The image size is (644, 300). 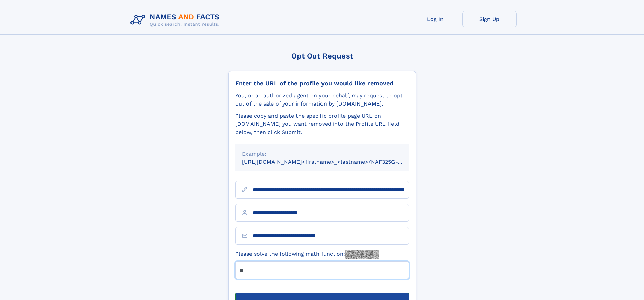 What do you see at coordinates (322, 56) in the screenshot?
I see `div: Opt Out Request` at bounding box center [322, 56].